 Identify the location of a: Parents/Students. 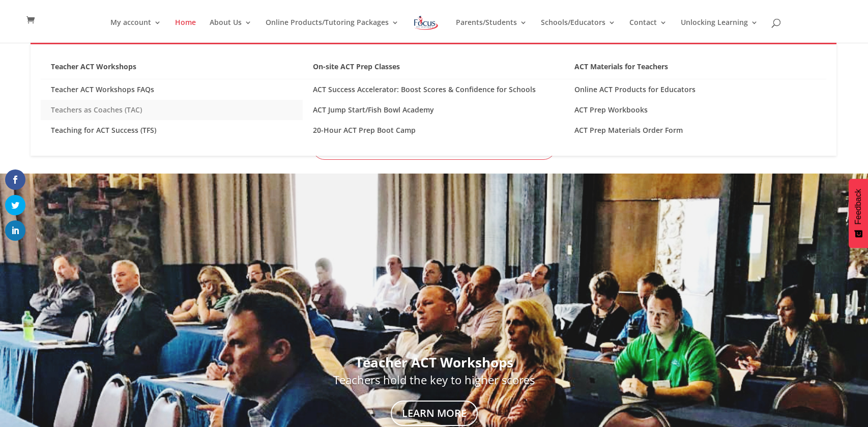
(492, 31).